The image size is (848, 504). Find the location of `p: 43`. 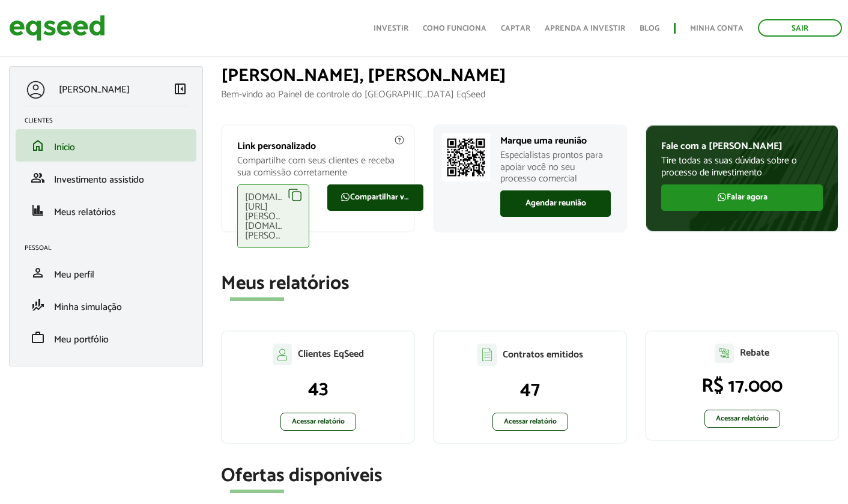

p: 43 is located at coordinates (318, 389).